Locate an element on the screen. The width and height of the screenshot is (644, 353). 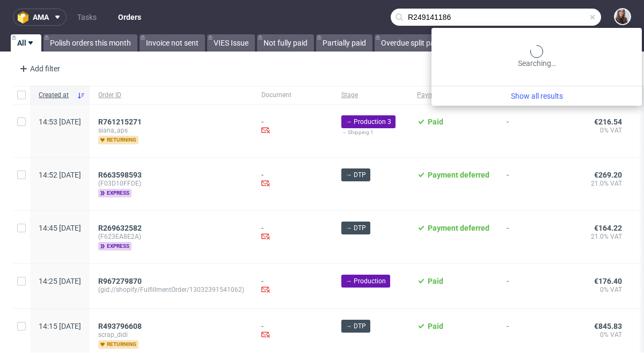
div: Searching… is located at coordinates (537, 57).